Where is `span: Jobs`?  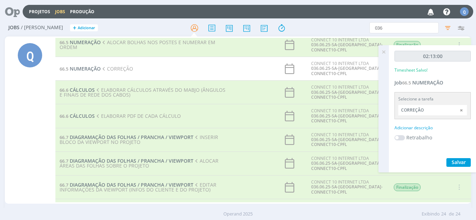
span: Jobs is located at coordinates (14, 28).